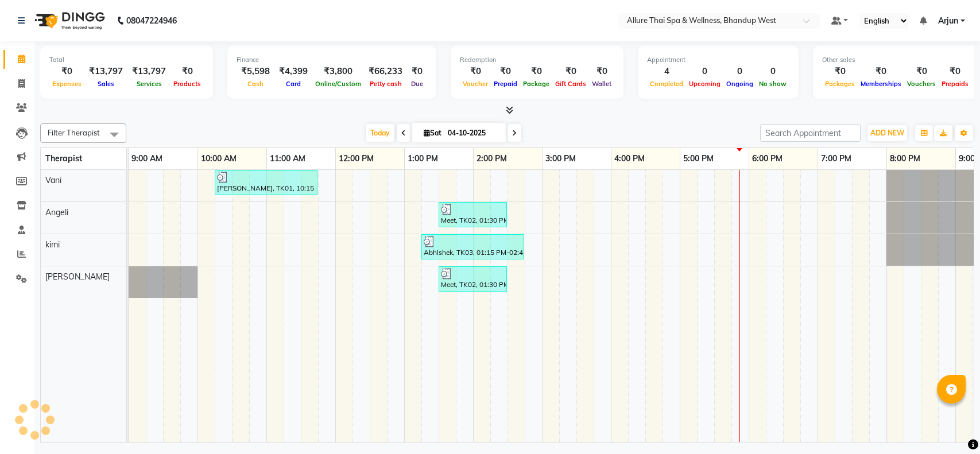 The image size is (980, 454). What do you see at coordinates (561, 159) in the screenshot?
I see `a: 3:00 PM` at bounding box center [561, 159].